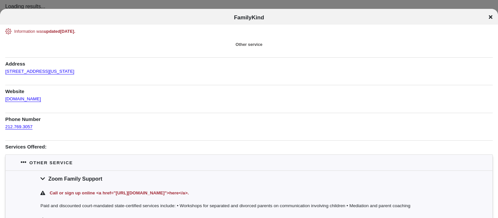 This screenshot has height=218, width=498. I want to click on h1: Phone Number, so click(249, 118).